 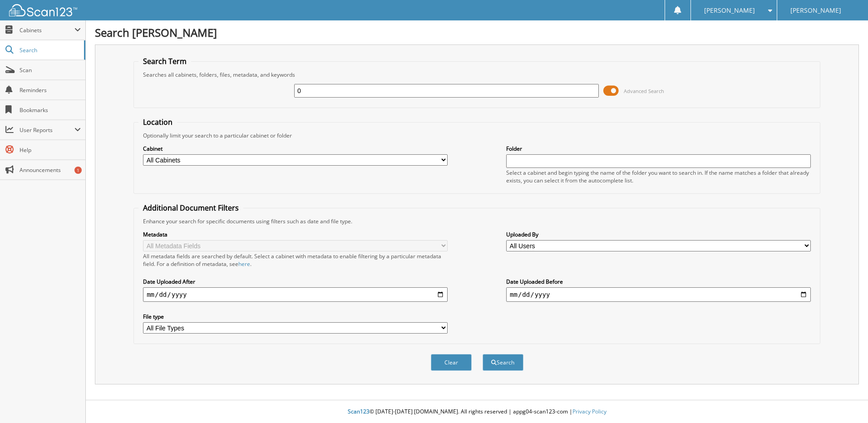 I want to click on label: Uploaded By, so click(x=658, y=234).